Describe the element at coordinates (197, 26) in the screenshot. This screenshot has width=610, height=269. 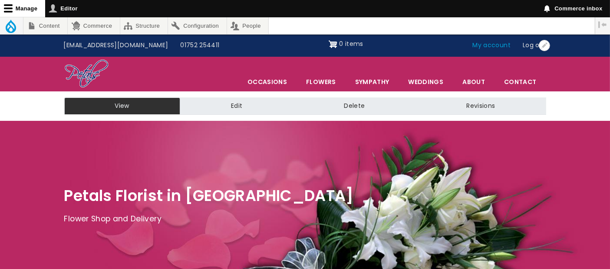
I see `a: Configuration` at that location.